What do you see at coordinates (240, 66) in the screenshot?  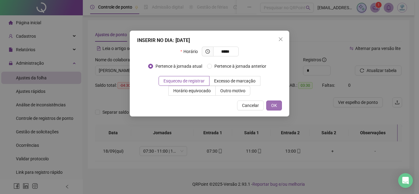 I see `span: Pertence à jornada anterior` at bounding box center [240, 66].